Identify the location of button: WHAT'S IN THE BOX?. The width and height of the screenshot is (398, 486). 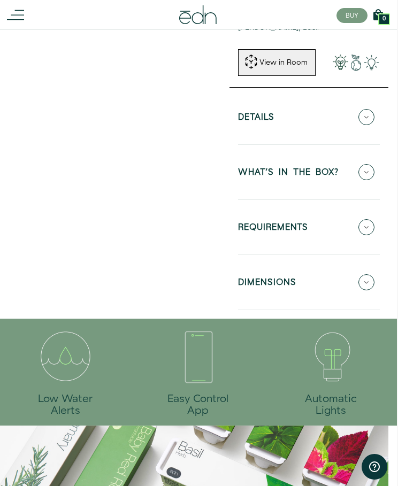
(309, 172).